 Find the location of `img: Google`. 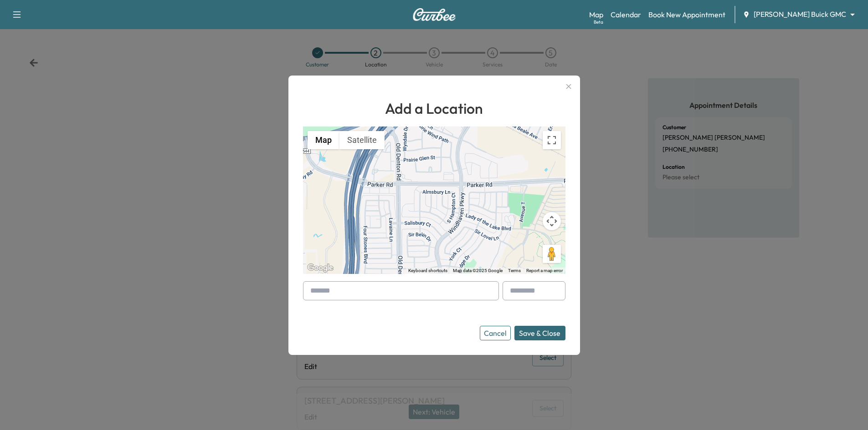

img: Google is located at coordinates (320, 268).